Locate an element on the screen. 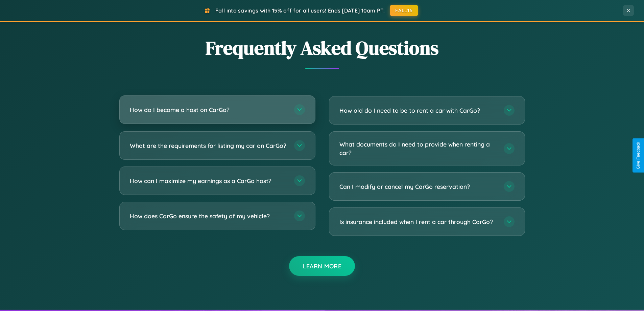 The height and width of the screenshot is (311, 644). button: FALL15 is located at coordinates (404, 11).